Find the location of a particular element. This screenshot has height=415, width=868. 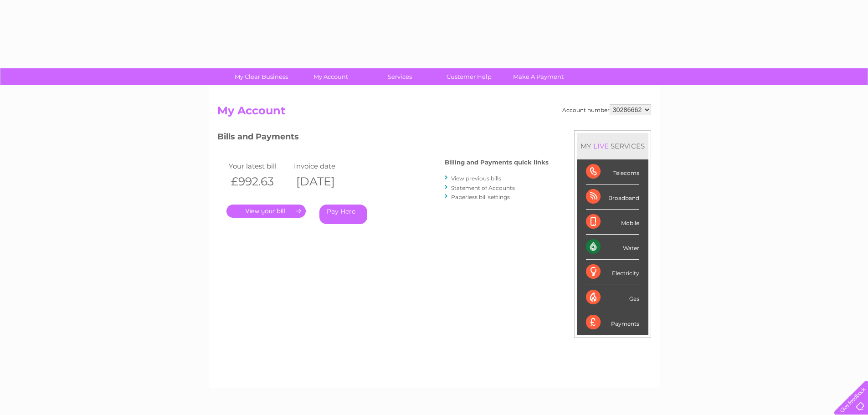

a: Pay Here is located at coordinates (343, 214).